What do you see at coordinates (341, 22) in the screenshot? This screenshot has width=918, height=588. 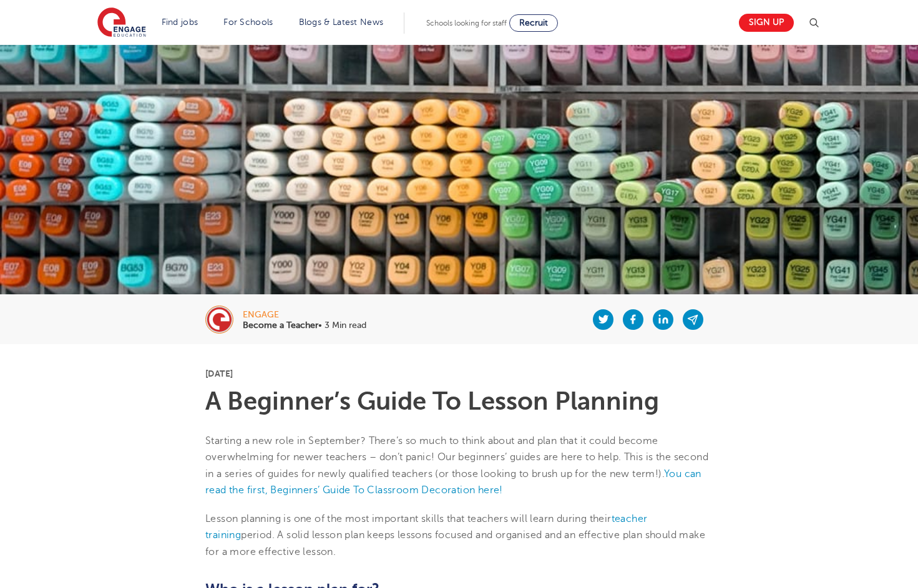 I see `a: Blogs & Latest News` at bounding box center [341, 22].